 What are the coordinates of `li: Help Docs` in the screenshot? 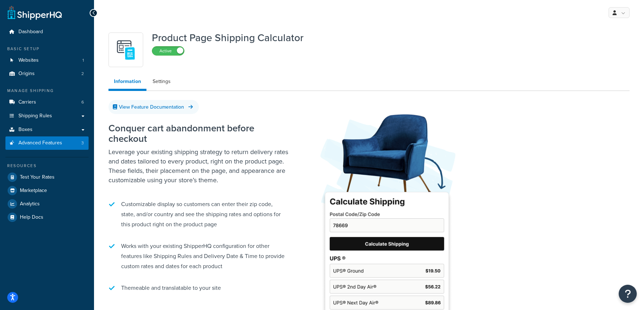 It's located at (47, 217).